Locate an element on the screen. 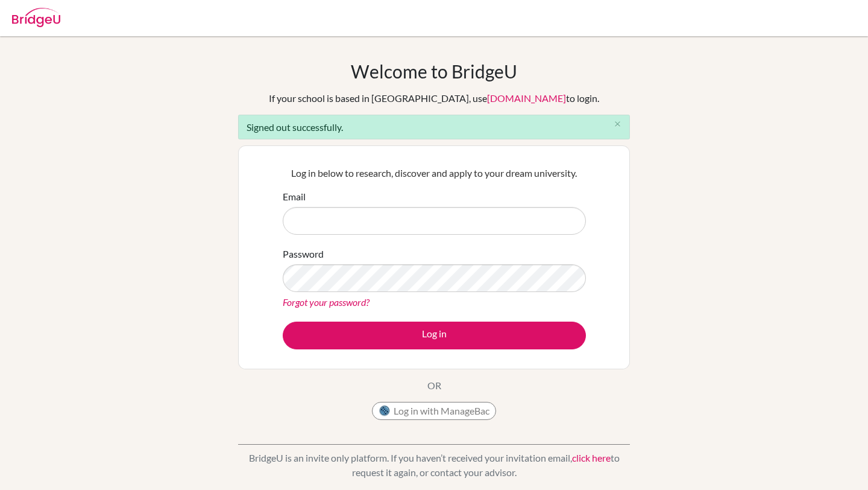 The image size is (868, 490). p: OR is located at coordinates (434, 385).